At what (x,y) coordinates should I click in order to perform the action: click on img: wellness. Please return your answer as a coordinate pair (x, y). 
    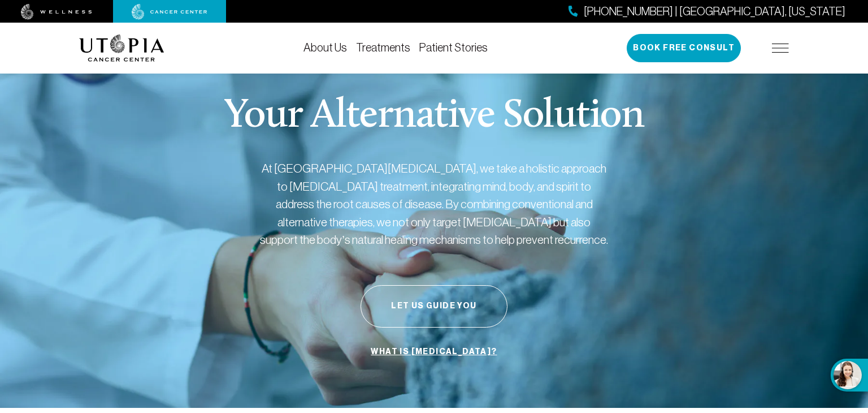
    Looking at the image, I should click on (57, 12).